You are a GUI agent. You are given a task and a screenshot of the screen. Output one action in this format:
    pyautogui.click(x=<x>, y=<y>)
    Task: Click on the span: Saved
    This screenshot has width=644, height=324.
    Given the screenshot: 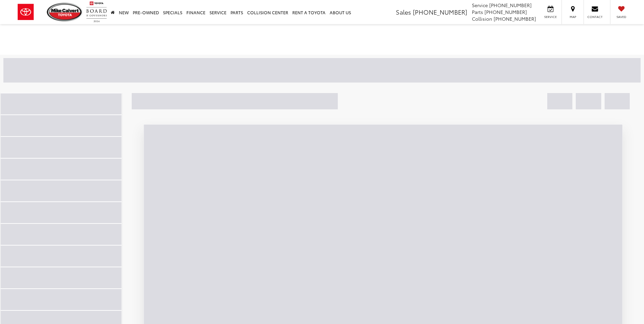 What is the action you would take?
    pyautogui.click(x=621, y=16)
    